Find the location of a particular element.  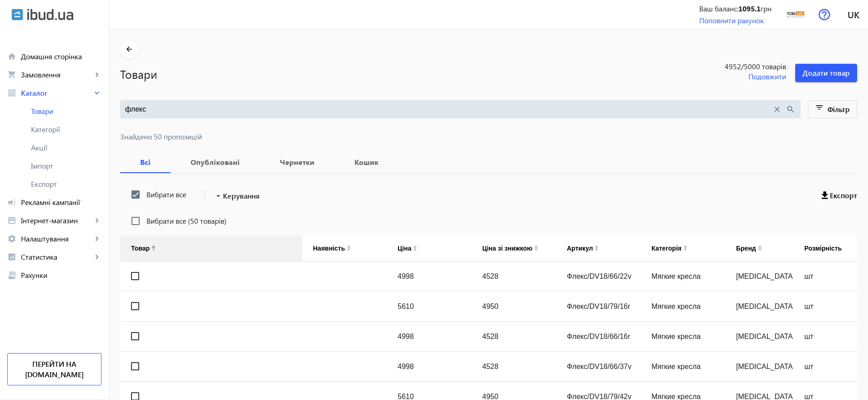

label: Вибрати все (50 товарів) is located at coordinates (185, 221).